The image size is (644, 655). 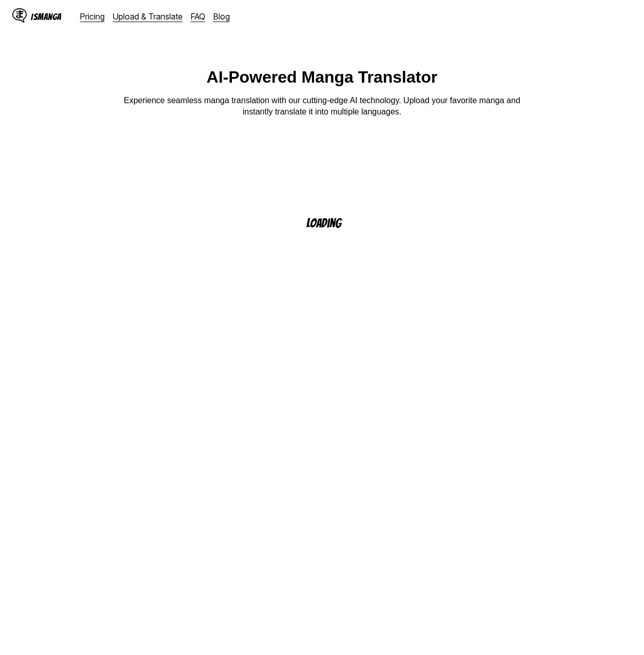 I want to click on h1: AI-Powered Manga Translator, so click(x=322, y=77).